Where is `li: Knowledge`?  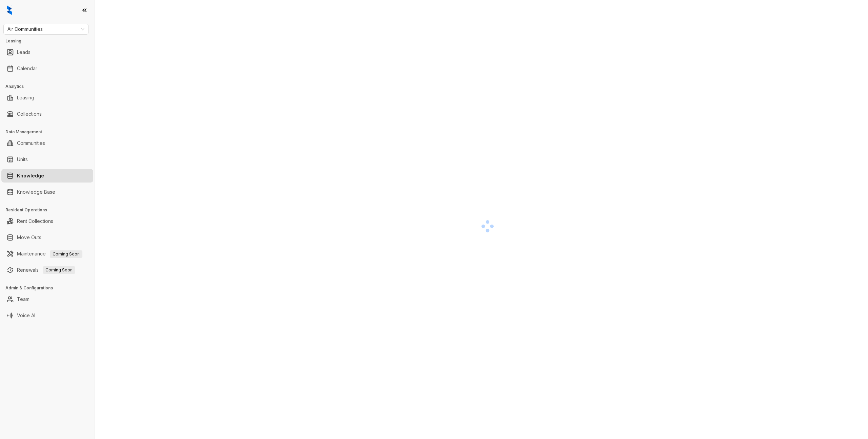
li: Knowledge is located at coordinates (47, 176).